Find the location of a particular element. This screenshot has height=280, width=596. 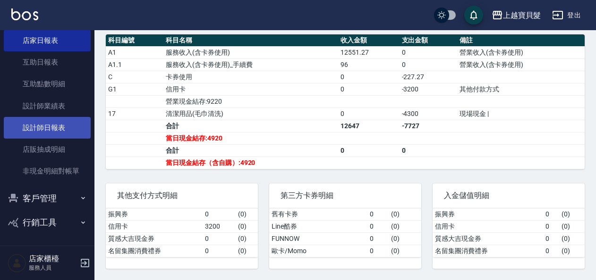

td: 營業現金結存:9220 is located at coordinates (251, 102).